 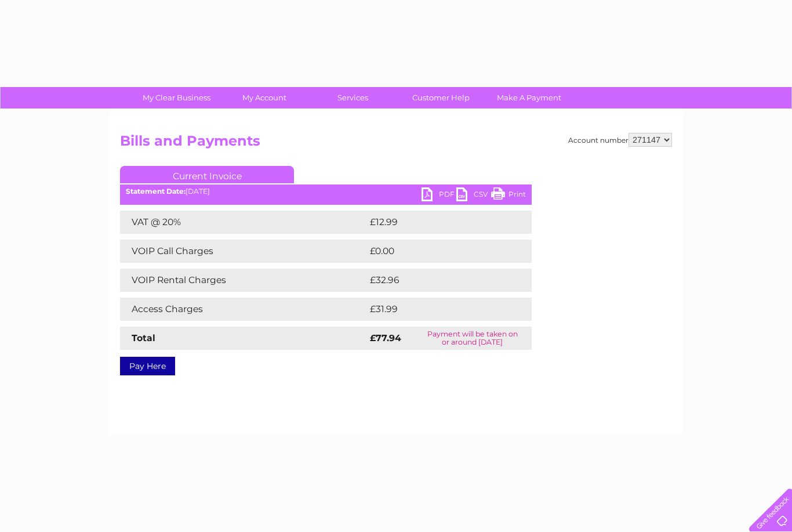 What do you see at coordinates (155, 191) in the screenshot?
I see `b: Statement Date:` at bounding box center [155, 191].